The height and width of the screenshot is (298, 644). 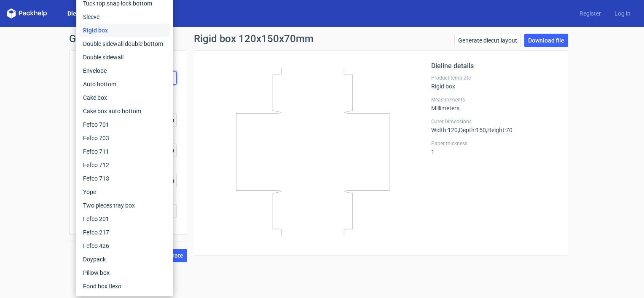 What do you see at coordinates (494, 122) in the screenshot?
I see `label: Outer Dimensions` at bounding box center [494, 122].